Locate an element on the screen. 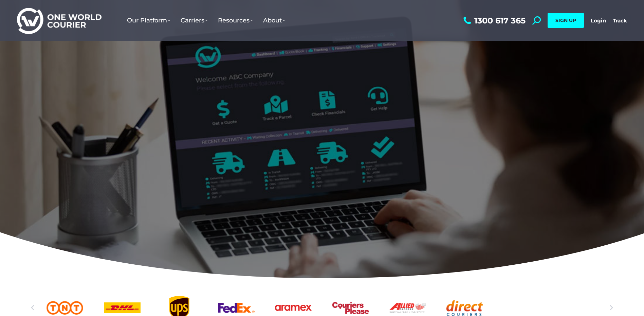  span: Our Platform is located at coordinates (148, 20).